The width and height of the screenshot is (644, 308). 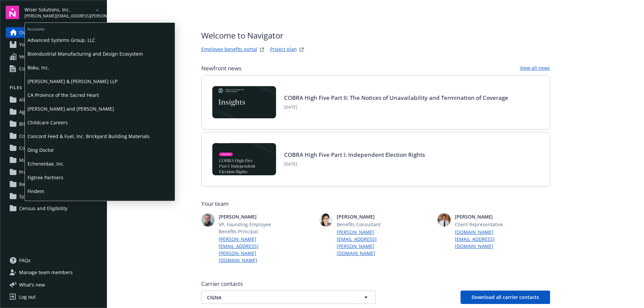 I want to click on span: Bioindustrial Manufacturing and Design Ecosystem, so click(x=100, y=54).